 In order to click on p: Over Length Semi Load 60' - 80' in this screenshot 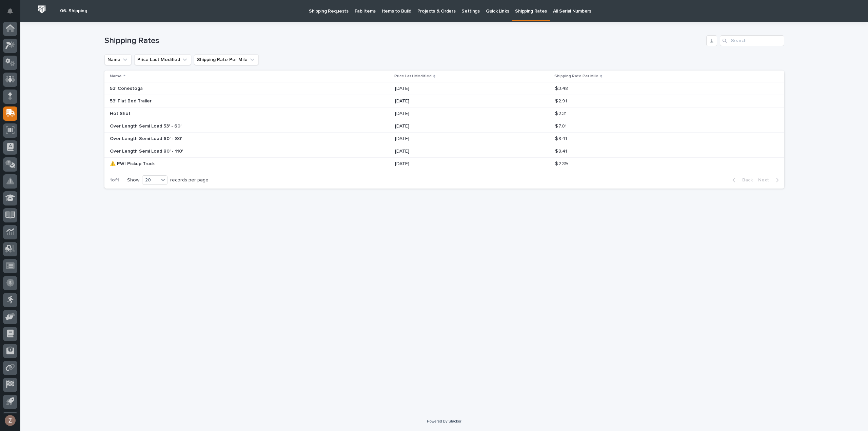, I will do `click(146, 138)`.